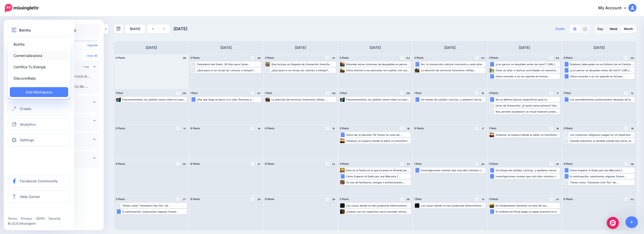 The width and height of the screenshot is (644, 234). I want to click on span: 04, so click(557, 58).